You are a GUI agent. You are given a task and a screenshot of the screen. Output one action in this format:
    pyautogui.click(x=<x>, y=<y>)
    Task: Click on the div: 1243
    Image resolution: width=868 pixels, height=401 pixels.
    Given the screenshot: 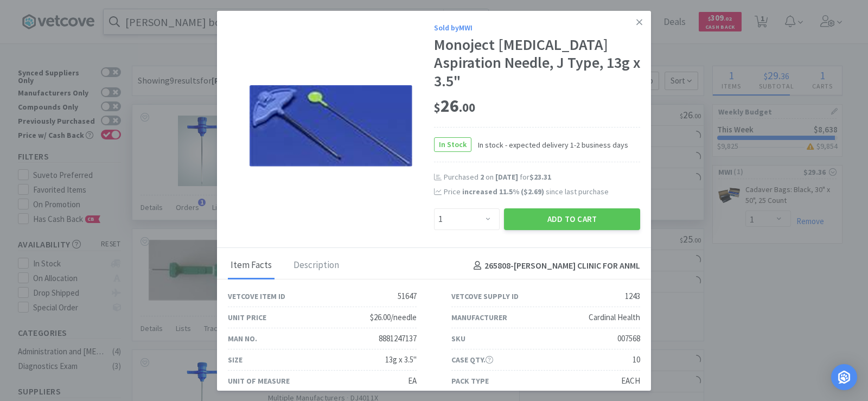 What is the action you would take?
    pyautogui.click(x=633, y=296)
    